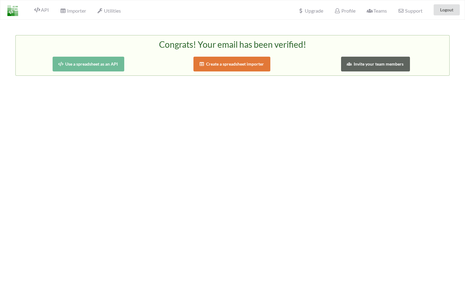 Image resolution: width=465 pixels, height=291 pixels. Describe the element at coordinates (42, 10) in the screenshot. I see `span: API` at that location.